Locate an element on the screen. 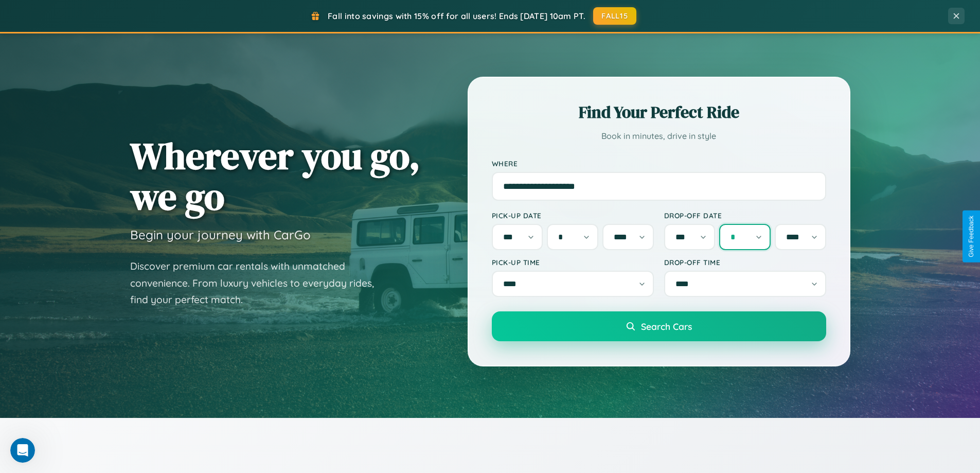 This screenshot has width=980, height=473. p: Book in minutes, drive in style is located at coordinates (659, 136).